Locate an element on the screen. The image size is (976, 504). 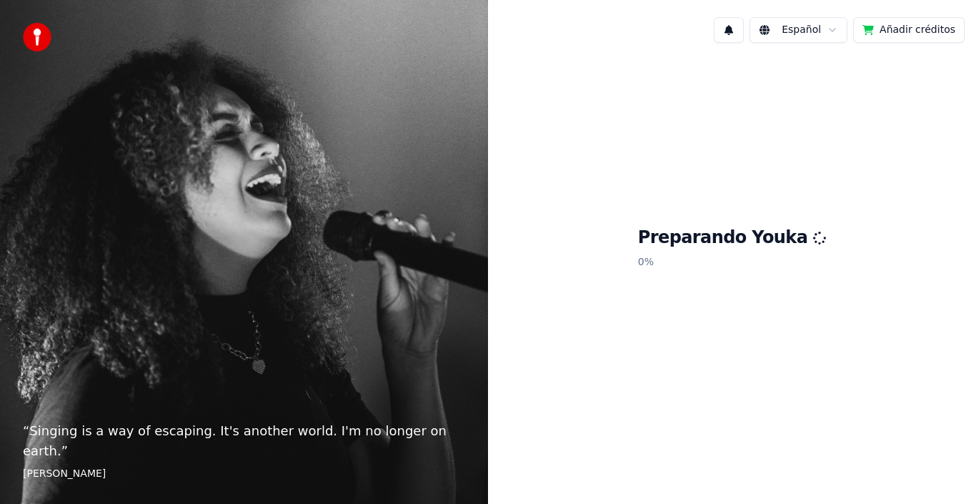
img: youka is located at coordinates (37, 37).